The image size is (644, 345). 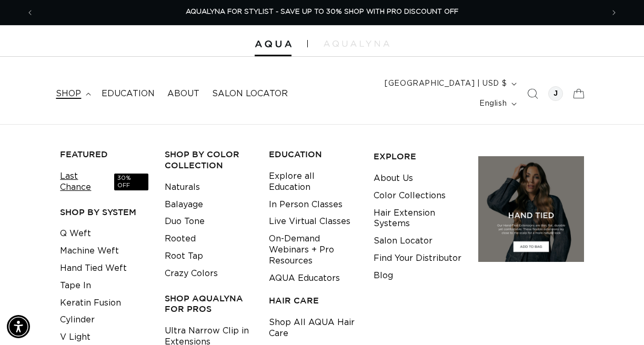 I want to click on a: Blog, so click(x=383, y=275).